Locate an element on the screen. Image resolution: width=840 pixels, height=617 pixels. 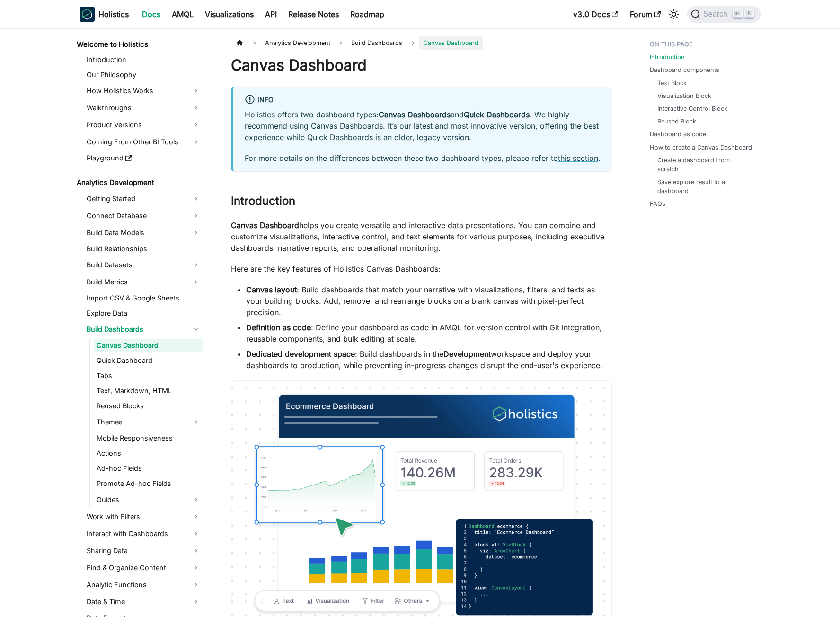
a: Actions is located at coordinates (149, 453).